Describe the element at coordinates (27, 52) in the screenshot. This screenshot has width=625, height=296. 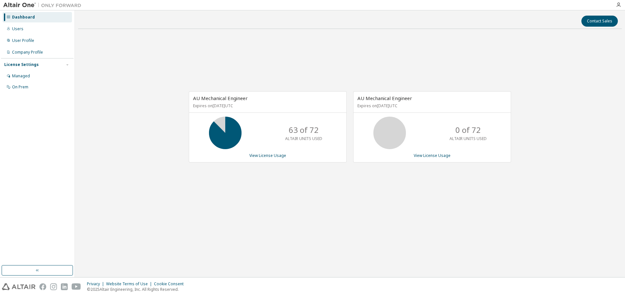
I see `div: Company Profile` at that location.